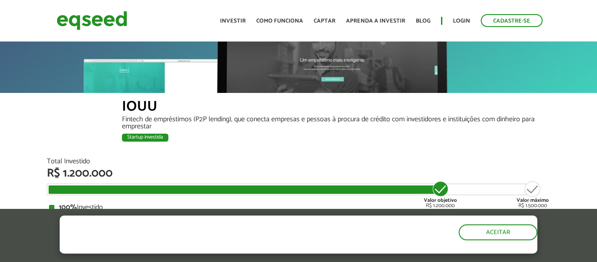 Image resolution: width=597 pixels, height=262 pixels. What do you see at coordinates (461, 21) in the screenshot?
I see `a: Login` at bounding box center [461, 21].